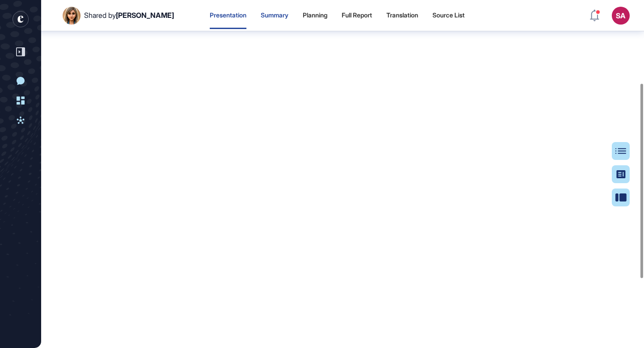  What do you see at coordinates (20, 19) in the screenshot?
I see `div: entrapeer-logo` at bounding box center [20, 19].